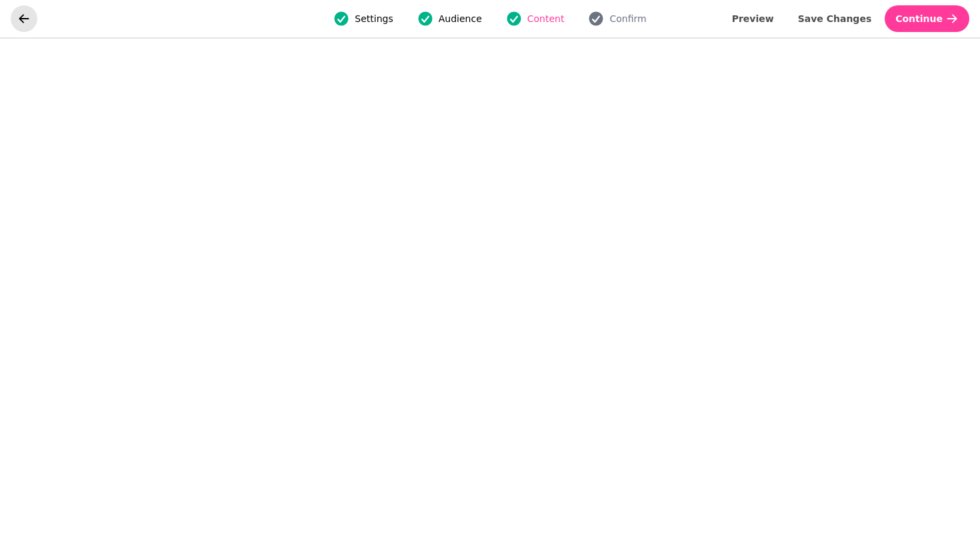 Image resolution: width=980 pixels, height=555 pixels. Describe the element at coordinates (460, 19) in the screenshot. I see `span: Audience` at that location.